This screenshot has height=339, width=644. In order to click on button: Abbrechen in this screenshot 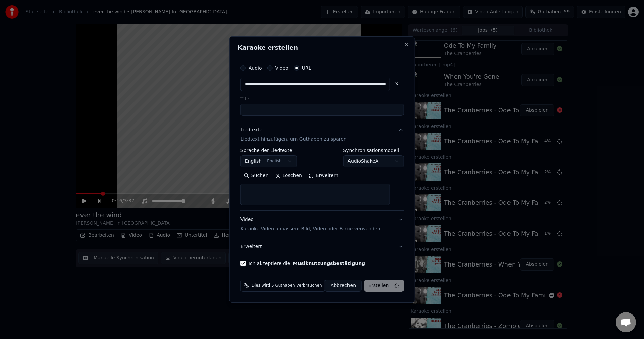, I will do `click(343, 285)`.